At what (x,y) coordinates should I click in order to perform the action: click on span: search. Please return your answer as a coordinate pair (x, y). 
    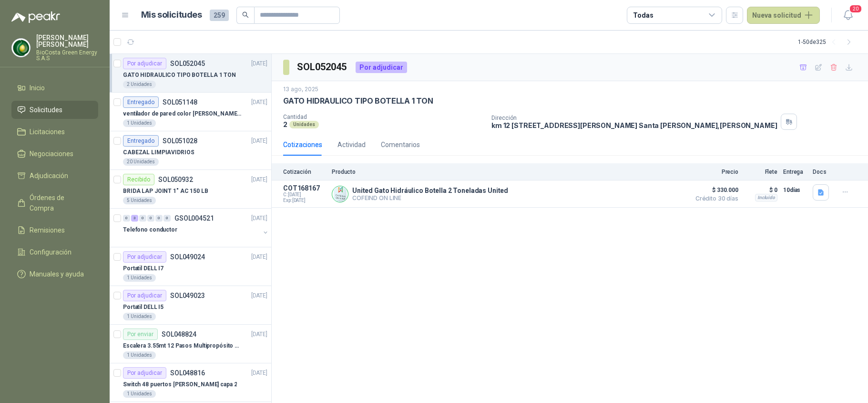
    Looking at the image, I should click on (245, 15).